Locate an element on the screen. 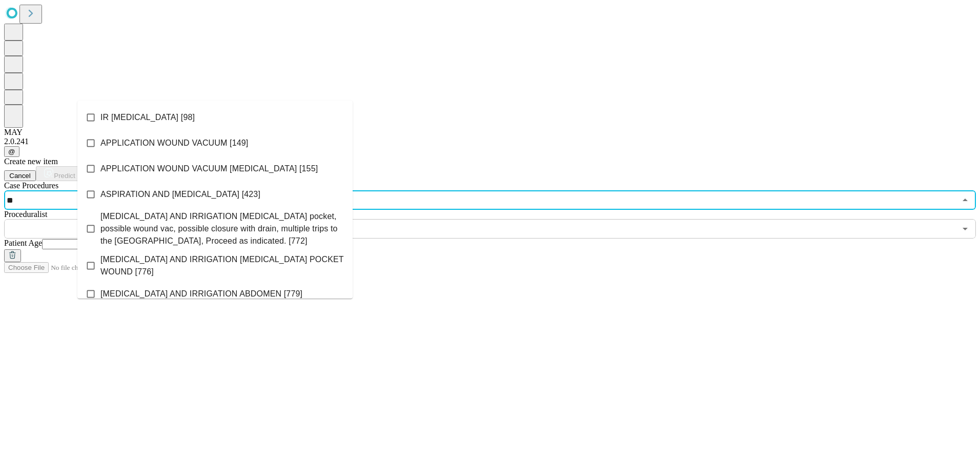 The height and width of the screenshot is (474, 980). span: APPLICATION WOUND VACUUM [149] is located at coordinates (174, 143).